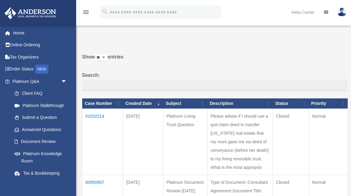 The height and width of the screenshot is (196, 351). What do you see at coordinates (39, 81) in the screenshot?
I see `a: Platinum Q&Aarrow_drop_down` at bounding box center [39, 81].